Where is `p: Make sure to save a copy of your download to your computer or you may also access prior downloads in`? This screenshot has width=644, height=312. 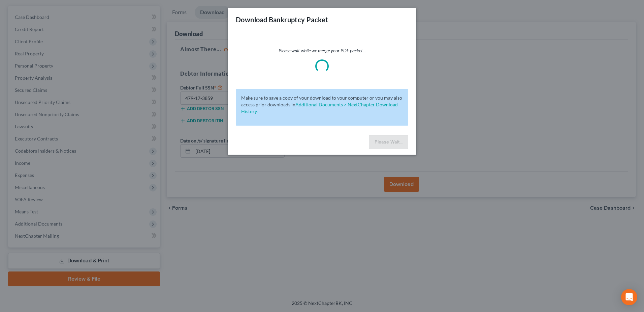
p: Make sure to save a copy of your download to your computer or you may also access prior downloads in is located at coordinates (322, 105).